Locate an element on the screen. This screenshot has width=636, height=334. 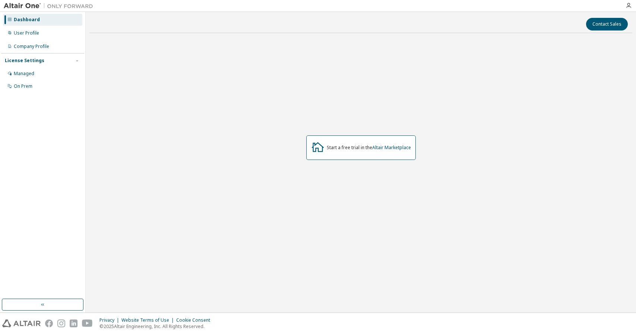
div: Company Profile is located at coordinates (31, 47).